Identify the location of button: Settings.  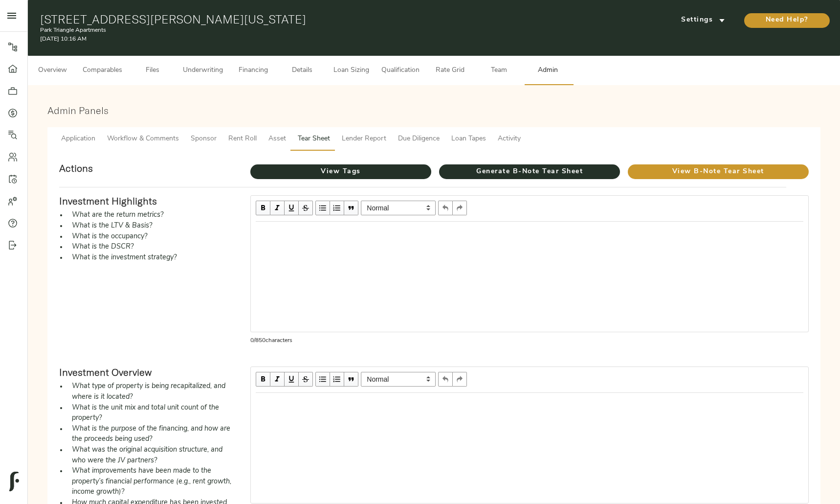
(704, 20).